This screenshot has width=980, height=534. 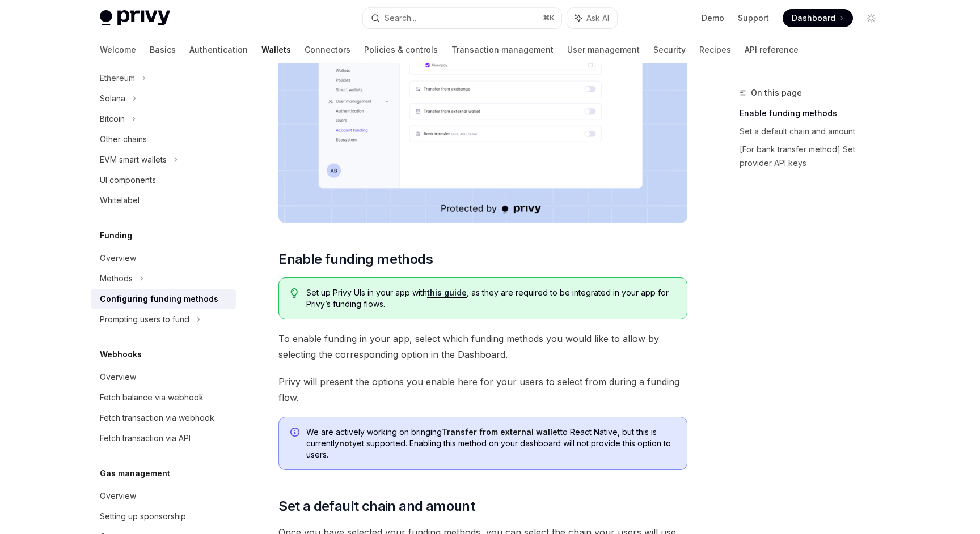 What do you see at coordinates (771, 50) in the screenshot?
I see `a: API reference` at bounding box center [771, 50].